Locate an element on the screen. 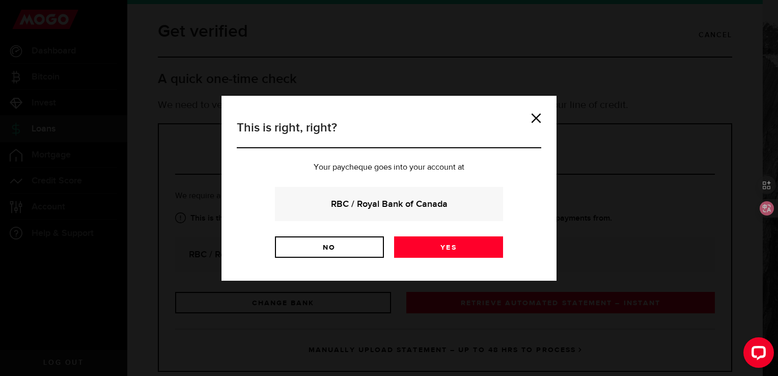 This screenshot has height=376, width=778. a: No is located at coordinates (329, 247).